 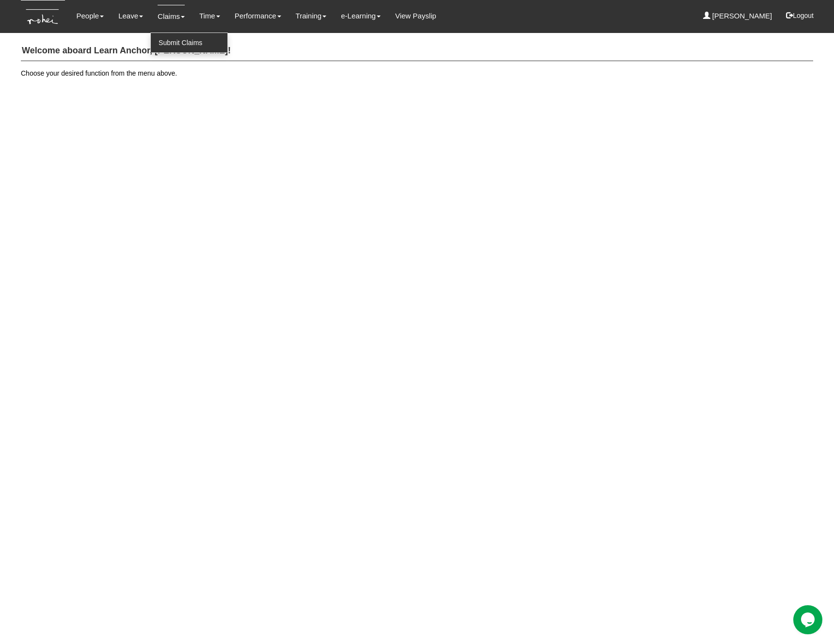 What do you see at coordinates (171, 16) in the screenshot?
I see `a: Claims` at bounding box center [171, 16].